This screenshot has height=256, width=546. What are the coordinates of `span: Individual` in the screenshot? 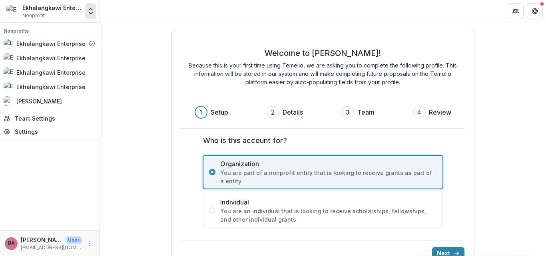 It's located at (328, 202).